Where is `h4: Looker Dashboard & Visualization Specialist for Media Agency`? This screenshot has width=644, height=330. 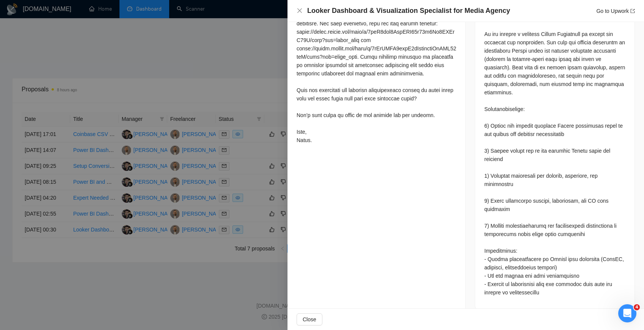
h4: Looker Dashboard & Visualization Specialist for Media Agency is located at coordinates (409, 11).